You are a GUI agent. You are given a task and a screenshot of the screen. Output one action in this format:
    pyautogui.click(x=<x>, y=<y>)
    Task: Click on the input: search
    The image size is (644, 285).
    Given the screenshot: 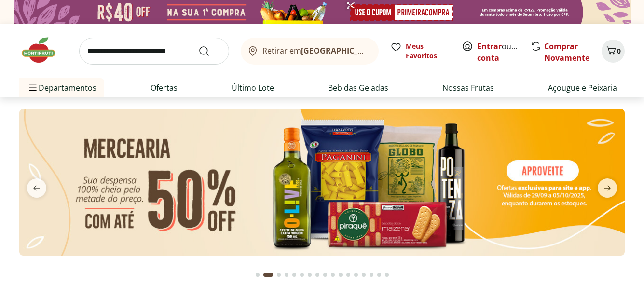 What is the action you would take?
    pyautogui.click(x=154, y=51)
    